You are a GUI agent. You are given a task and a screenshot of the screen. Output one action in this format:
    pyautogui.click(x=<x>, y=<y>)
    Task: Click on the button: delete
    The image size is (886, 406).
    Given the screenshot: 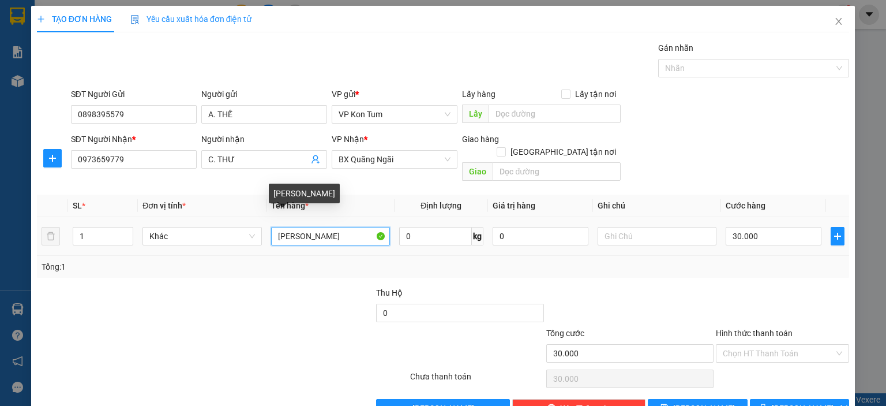 What is the action you would take?
    pyautogui.click(x=51, y=236)
    